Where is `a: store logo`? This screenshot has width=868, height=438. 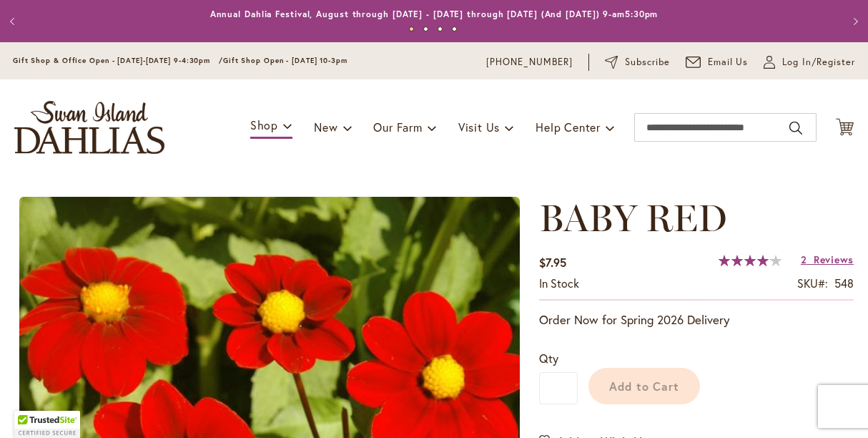
a: store logo is located at coordinates (89, 127).